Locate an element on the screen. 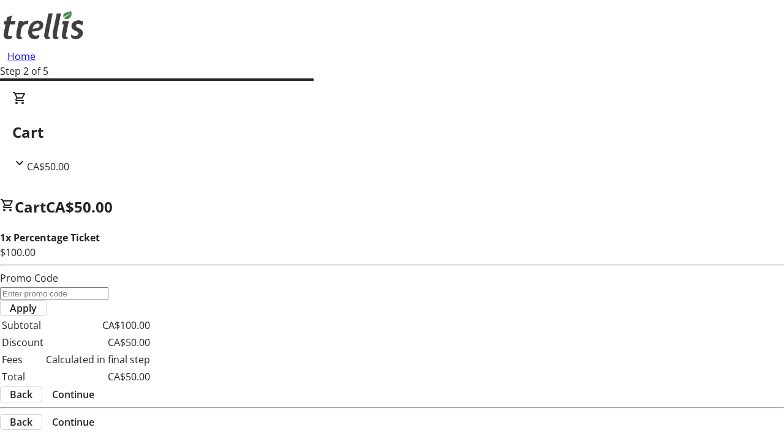 The image size is (784, 441). td: Total is located at coordinates (23, 377).